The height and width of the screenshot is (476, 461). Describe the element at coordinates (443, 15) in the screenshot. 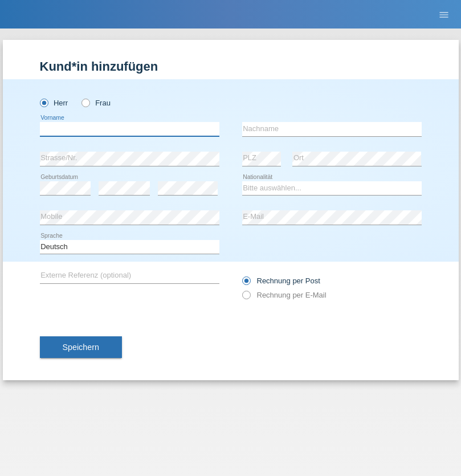

I see `i: menu` at that location.